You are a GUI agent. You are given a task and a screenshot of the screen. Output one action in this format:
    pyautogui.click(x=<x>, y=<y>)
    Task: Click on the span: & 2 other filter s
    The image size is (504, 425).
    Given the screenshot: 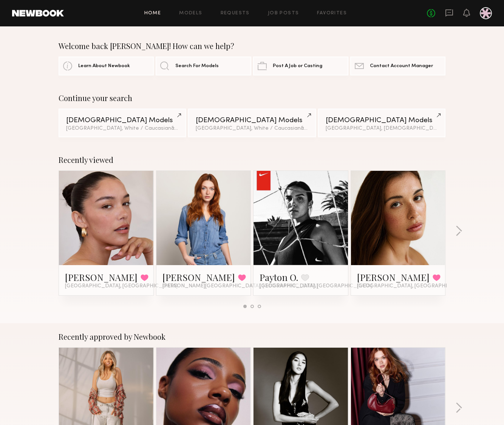 What is the action you would take?
    pyautogui.click(x=189, y=128)
    